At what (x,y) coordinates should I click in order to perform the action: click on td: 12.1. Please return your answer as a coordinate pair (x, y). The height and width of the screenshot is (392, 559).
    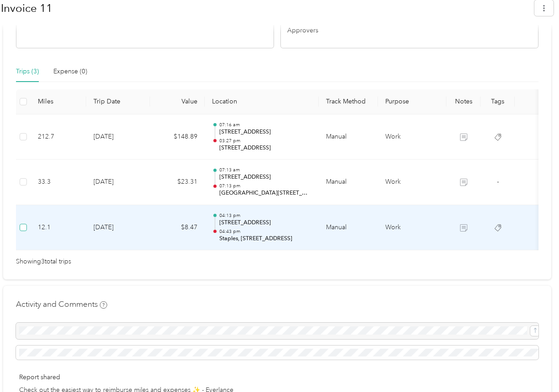
    Looking at the image, I should click on (58, 228).